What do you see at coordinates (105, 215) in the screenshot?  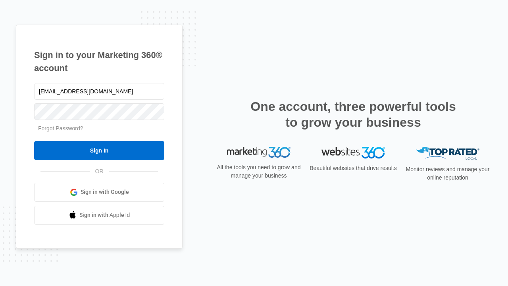 I see `span: Sign in with Apple Id` at bounding box center [105, 215].